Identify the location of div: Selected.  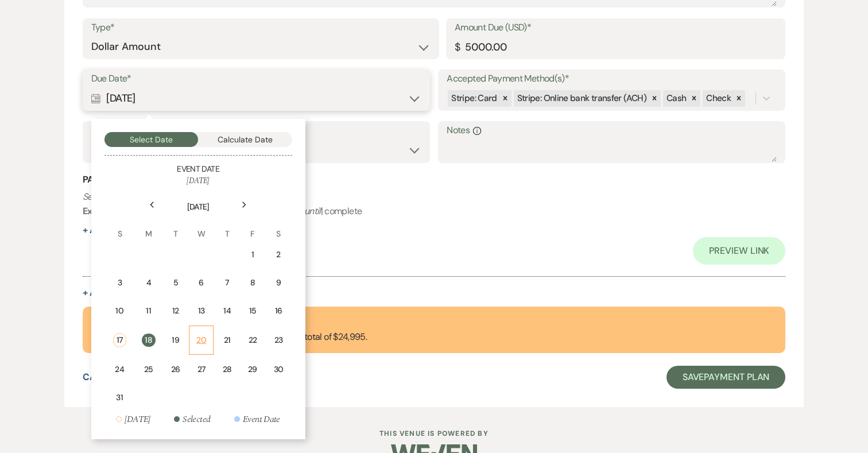
(197, 419).